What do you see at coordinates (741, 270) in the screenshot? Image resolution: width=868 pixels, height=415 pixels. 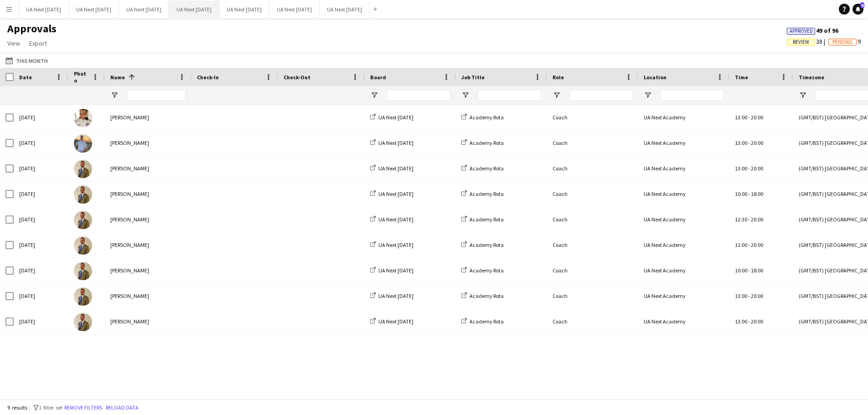 I see `span: 10:00` at bounding box center [741, 270].